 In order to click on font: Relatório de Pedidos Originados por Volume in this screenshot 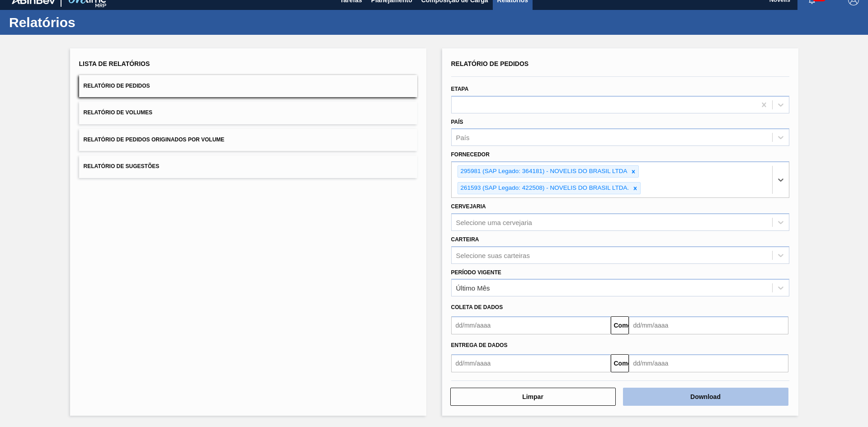, I will do `click(154, 140)`.